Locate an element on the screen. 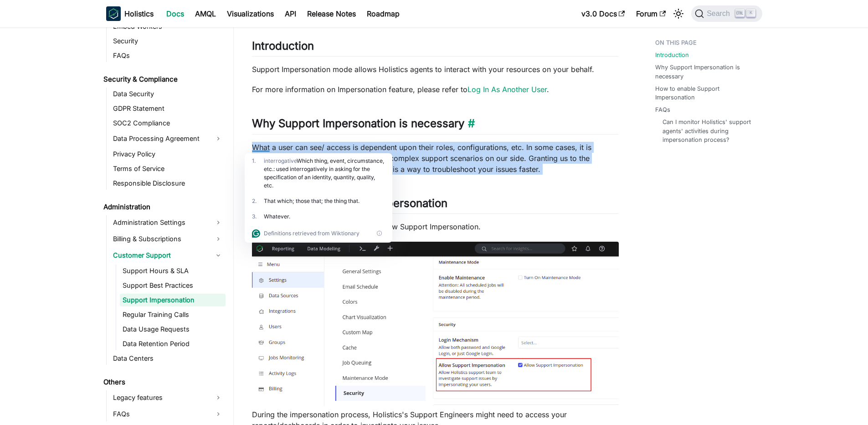 Image resolution: width=868 pixels, height=425 pixels. a: Data Usage Requests is located at coordinates (172, 329).